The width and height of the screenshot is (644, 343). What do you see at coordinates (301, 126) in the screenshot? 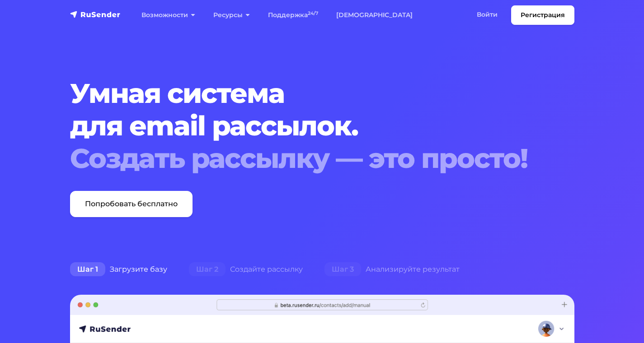
I see `h1: Умная система для email рассылок.` at bounding box center [301, 126].